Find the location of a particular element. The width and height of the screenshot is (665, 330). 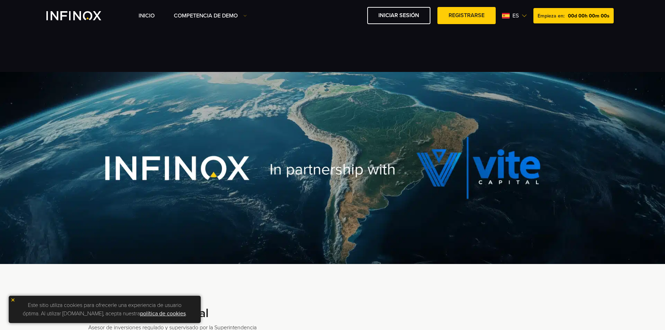

img: Dropdown is located at coordinates (245, 16).